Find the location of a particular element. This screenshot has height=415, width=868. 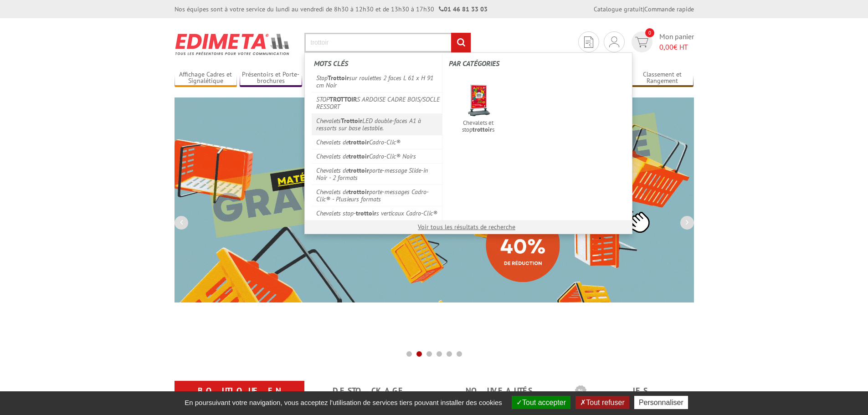

strong: 01 46 81 33 03 is located at coordinates (463, 9).